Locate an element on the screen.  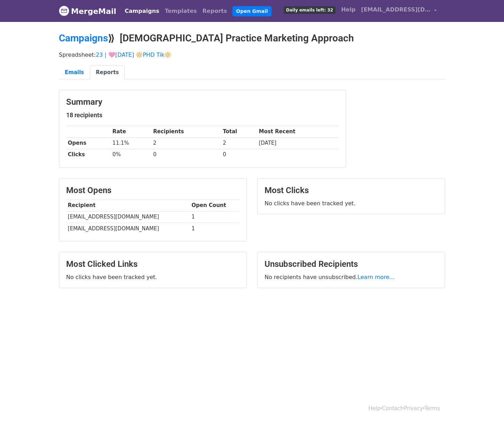
th: Rate is located at coordinates (131, 132).